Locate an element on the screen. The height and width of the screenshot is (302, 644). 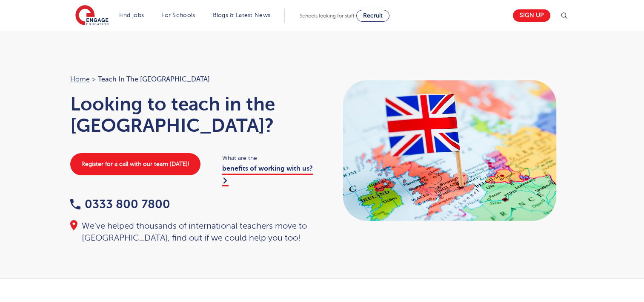
a: Home is located at coordinates (80, 79).